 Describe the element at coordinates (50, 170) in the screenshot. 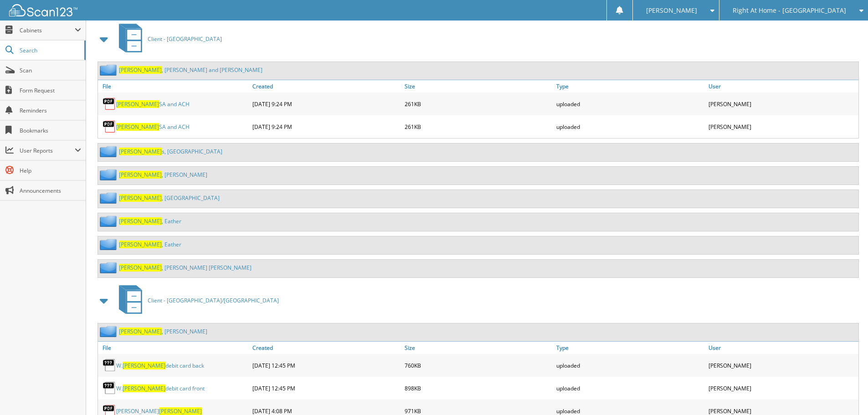

I see `span: Help` at that location.